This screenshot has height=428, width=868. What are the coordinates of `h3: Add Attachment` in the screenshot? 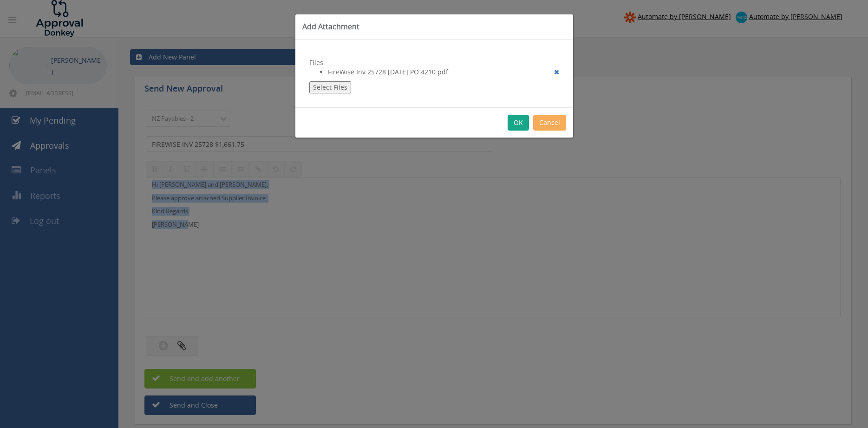 It's located at (434, 26).